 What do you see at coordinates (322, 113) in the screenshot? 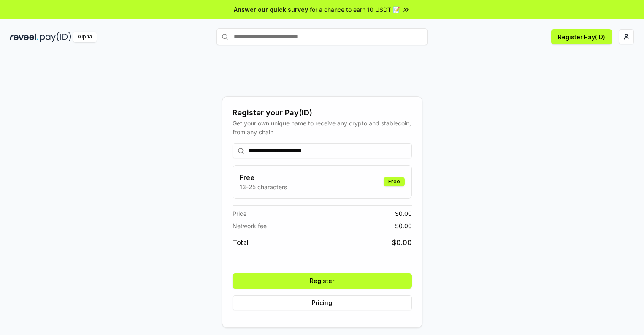
I see `div: Register your Pay(ID)` at bounding box center [322, 113].